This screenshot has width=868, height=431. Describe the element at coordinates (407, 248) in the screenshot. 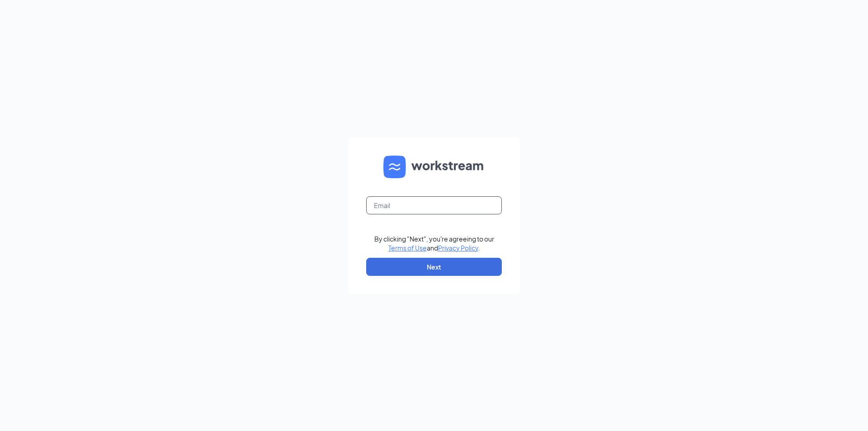

I see `a: Terms of Use` at that location.